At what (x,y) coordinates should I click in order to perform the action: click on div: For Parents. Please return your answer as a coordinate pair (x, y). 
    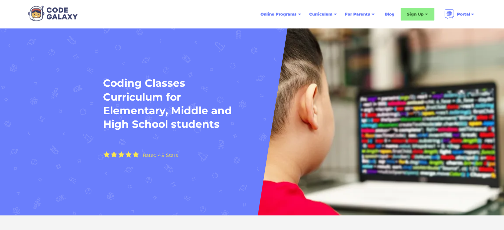
    Looking at the image, I should click on (358, 14).